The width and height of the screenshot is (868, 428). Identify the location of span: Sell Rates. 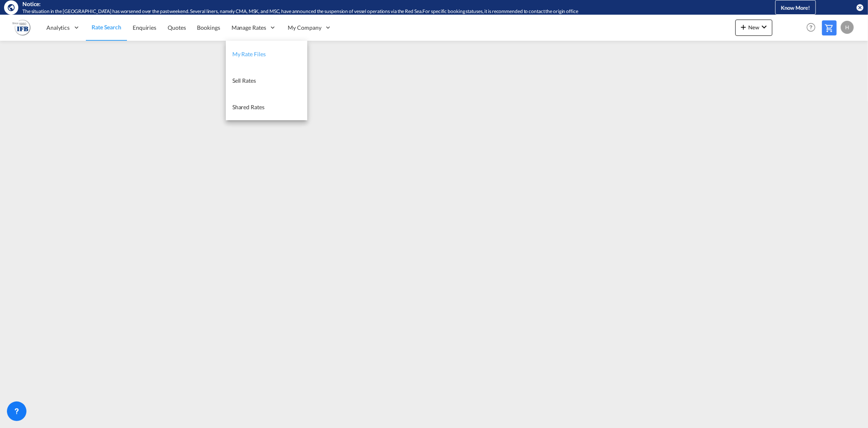
(244, 81).